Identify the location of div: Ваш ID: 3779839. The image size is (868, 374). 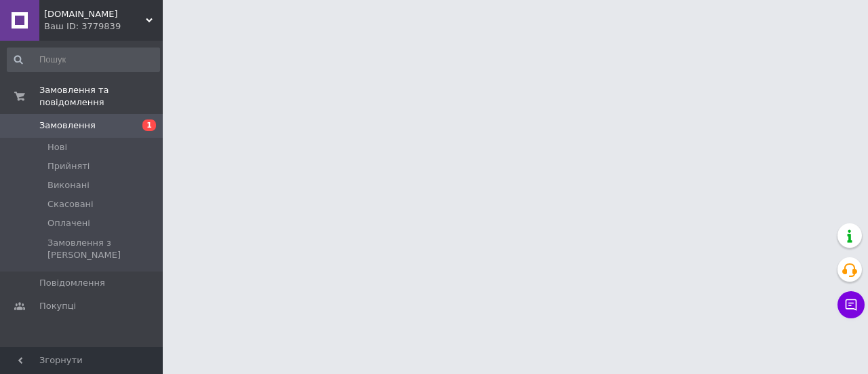
(103, 26).